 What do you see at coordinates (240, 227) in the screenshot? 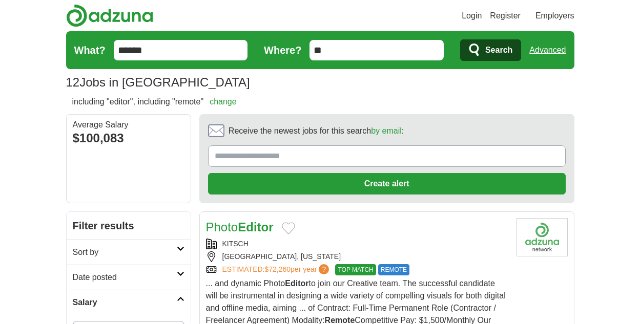
I see `a: PhotoEditor` at bounding box center [240, 227].